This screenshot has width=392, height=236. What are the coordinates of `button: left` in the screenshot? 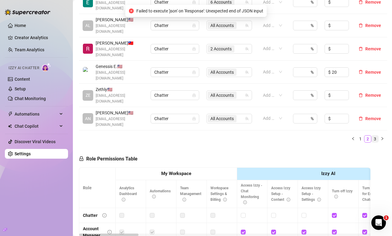 It's located at (353, 139).